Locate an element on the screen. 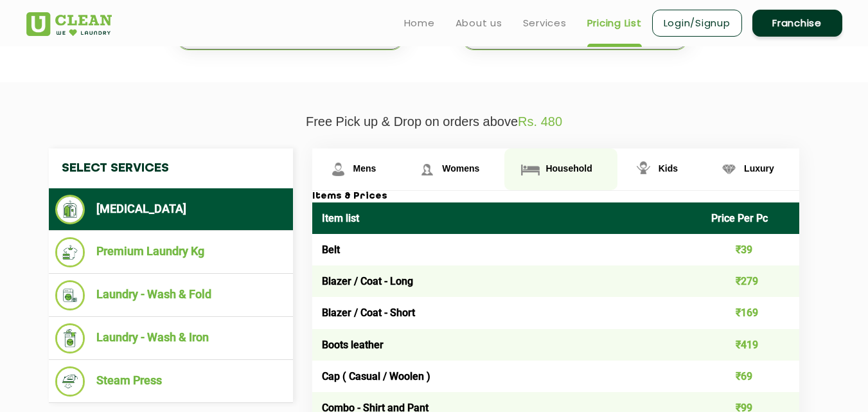  a: Franchise is located at coordinates (798, 23).